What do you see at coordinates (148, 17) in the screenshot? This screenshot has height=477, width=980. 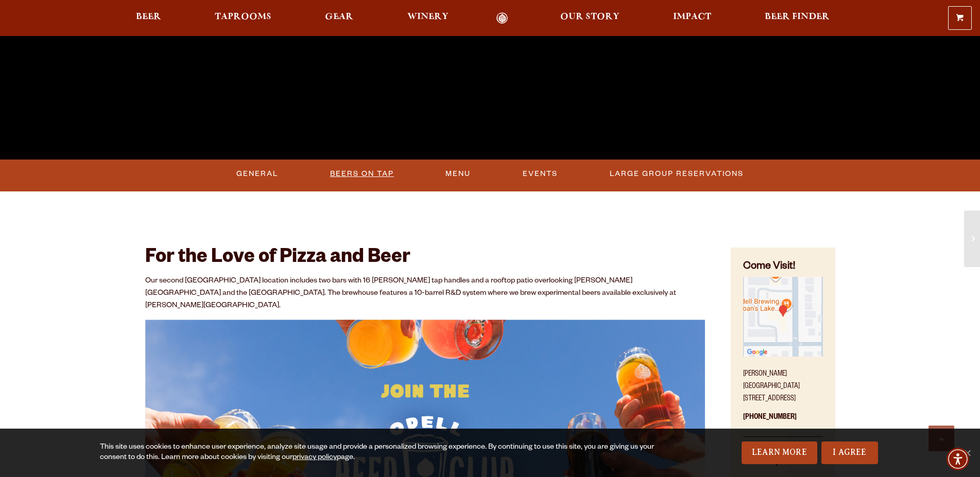 I see `span: Beer` at bounding box center [148, 17].